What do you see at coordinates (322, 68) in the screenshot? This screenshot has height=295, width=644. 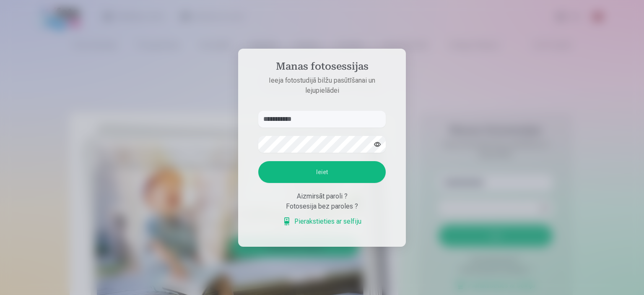 I see `h4: Manas fotosessijas` at bounding box center [322, 68].